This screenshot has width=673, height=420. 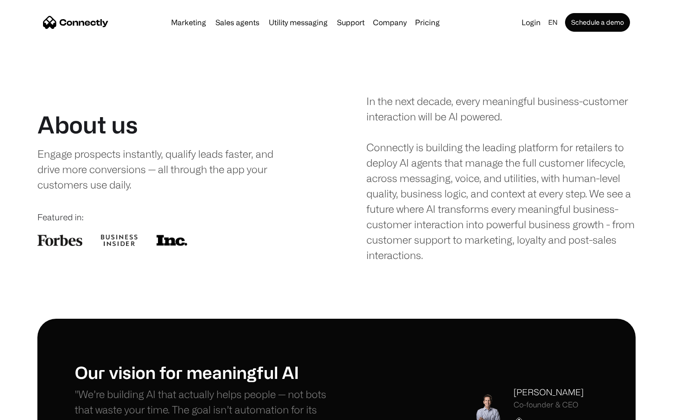 I want to click on ul: Language list, so click(x=37, y=411).